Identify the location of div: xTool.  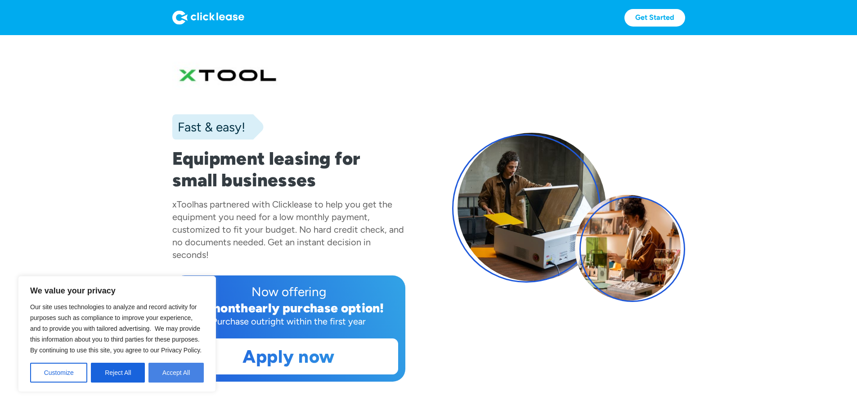
(183, 204).